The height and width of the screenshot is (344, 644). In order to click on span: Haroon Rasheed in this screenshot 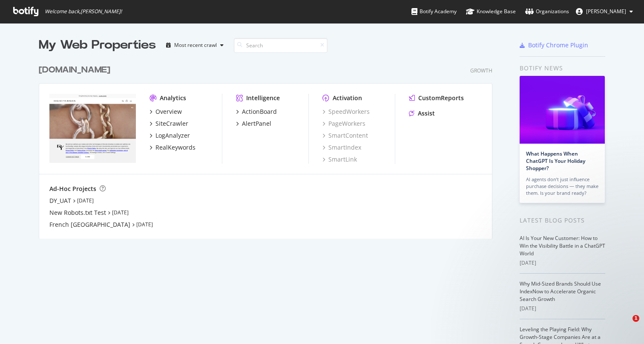, I will do `click(607, 11)`.